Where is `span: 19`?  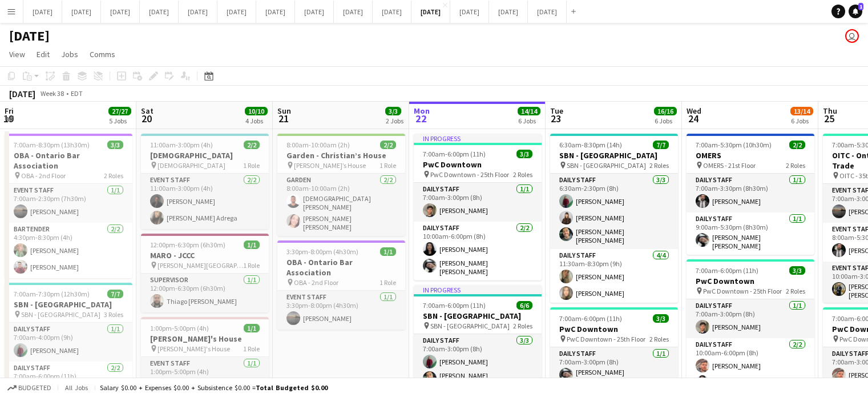 span: 19 is located at coordinates (8, 118).